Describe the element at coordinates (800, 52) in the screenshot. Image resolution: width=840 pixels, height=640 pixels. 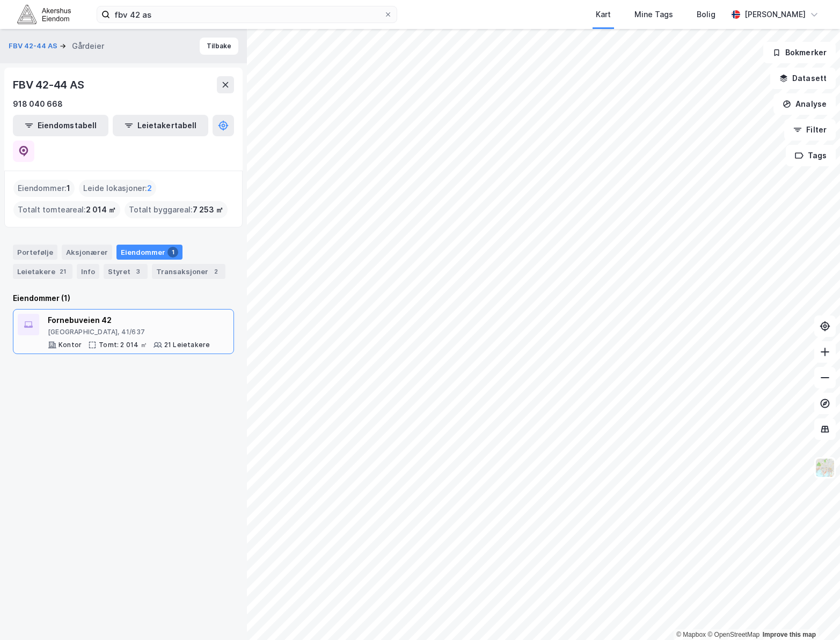
I see `button: Bokmerker` at that location.